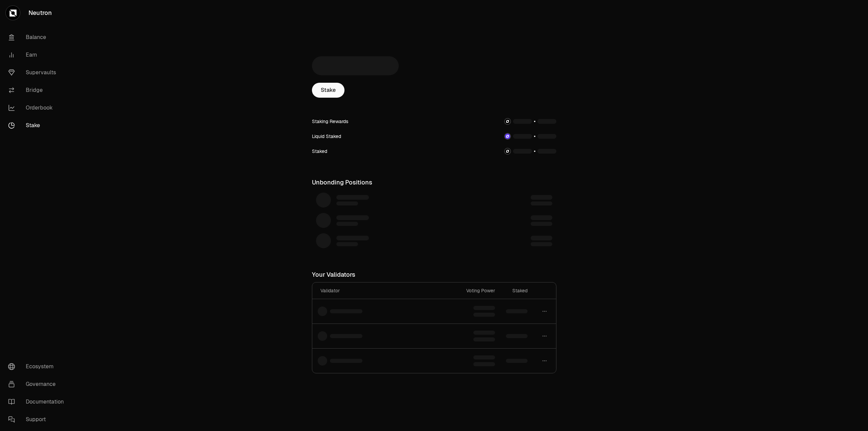 Image resolution: width=868 pixels, height=431 pixels. What do you see at coordinates (434, 182) in the screenshot?
I see `div: Unbonding Positions` at bounding box center [434, 182].